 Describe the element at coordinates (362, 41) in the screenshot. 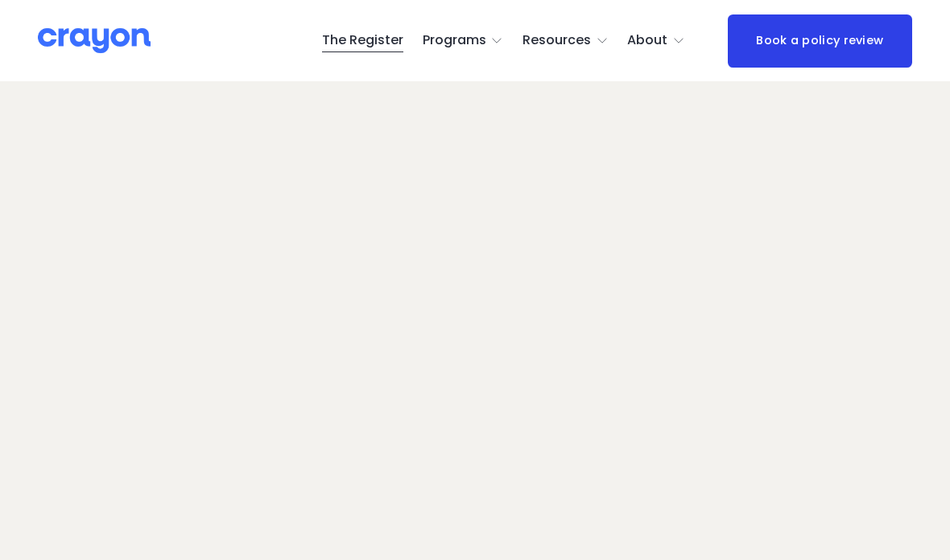

I see `a: The Register` at that location.